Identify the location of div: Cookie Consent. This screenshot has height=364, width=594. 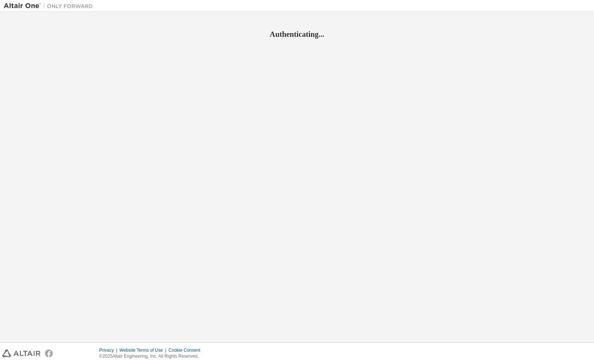
(186, 350).